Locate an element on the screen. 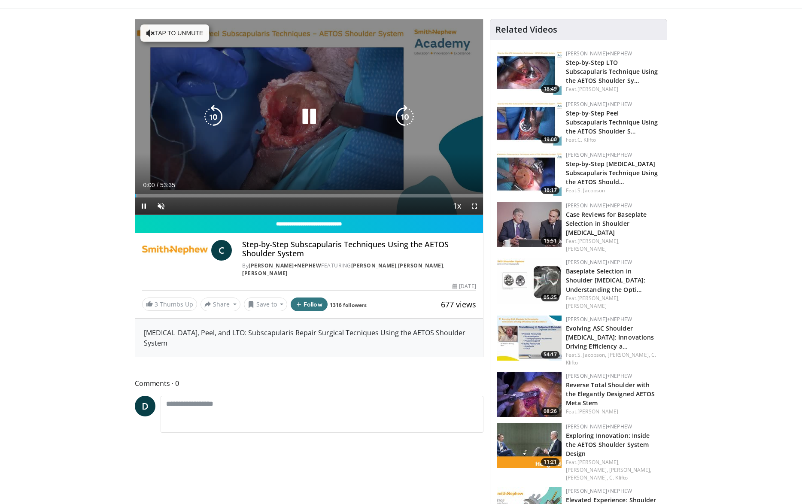 This screenshot has height=504, width=802. div: By FEATURING , , is located at coordinates (359, 270).